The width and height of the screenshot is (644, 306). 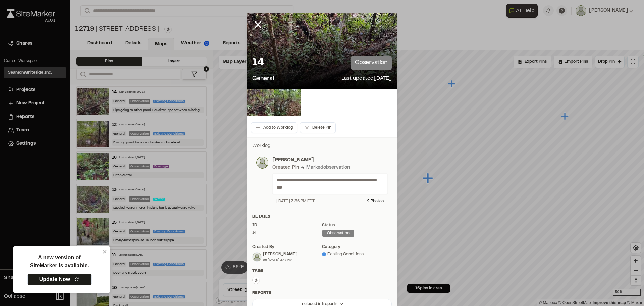 What do you see at coordinates (322, 271) in the screenshot?
I see `div: Tags` at bounding box center [322, 271].